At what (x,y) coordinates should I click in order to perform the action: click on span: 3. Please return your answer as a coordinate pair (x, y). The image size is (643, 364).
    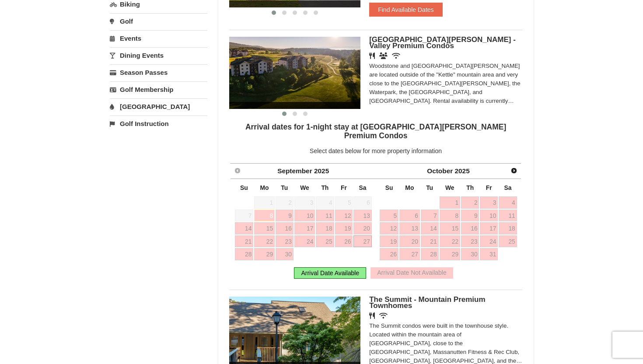
    Looking at the image, I should click on (305, 202).